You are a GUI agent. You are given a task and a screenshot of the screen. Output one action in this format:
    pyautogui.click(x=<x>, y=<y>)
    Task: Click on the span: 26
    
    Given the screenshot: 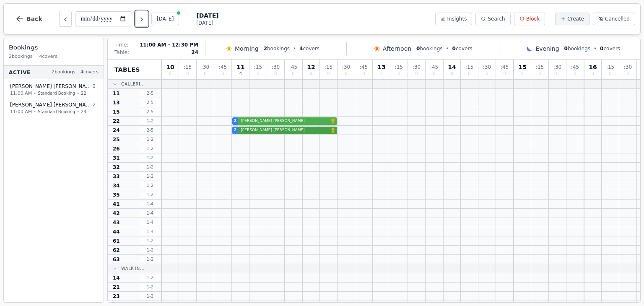 What is the action you would take?
    pyautogui.click(x=116, y=149)
    